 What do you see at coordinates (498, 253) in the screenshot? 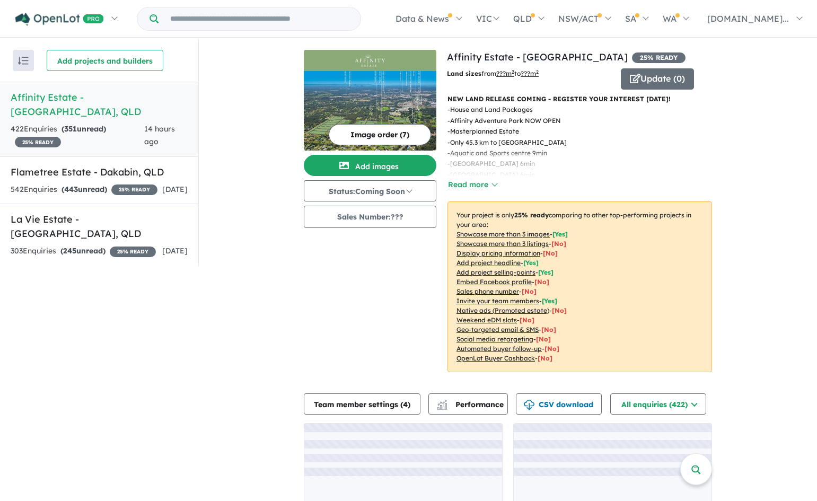
I see `u: Display pricing information` at bounding box center [498, 253].